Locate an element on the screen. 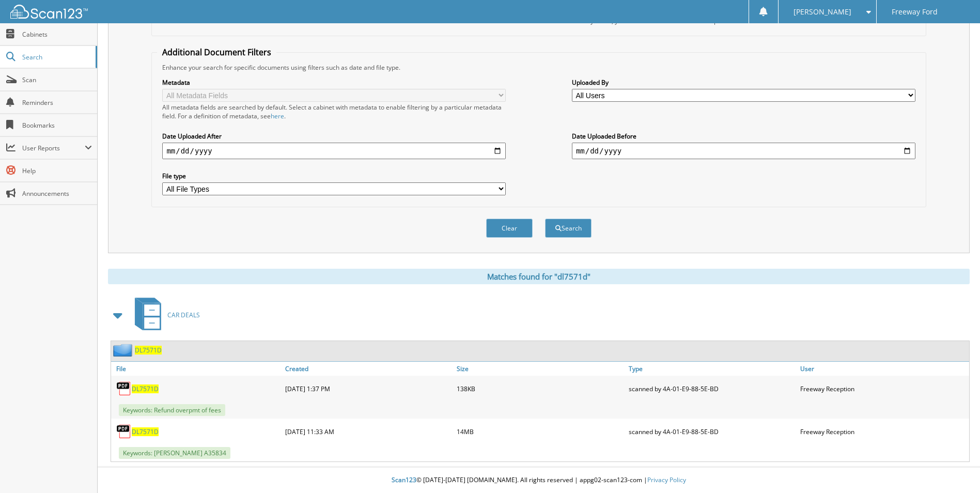 This screenshot has height=493, width=980. span: Reminders is located at coordinates (57, 103).